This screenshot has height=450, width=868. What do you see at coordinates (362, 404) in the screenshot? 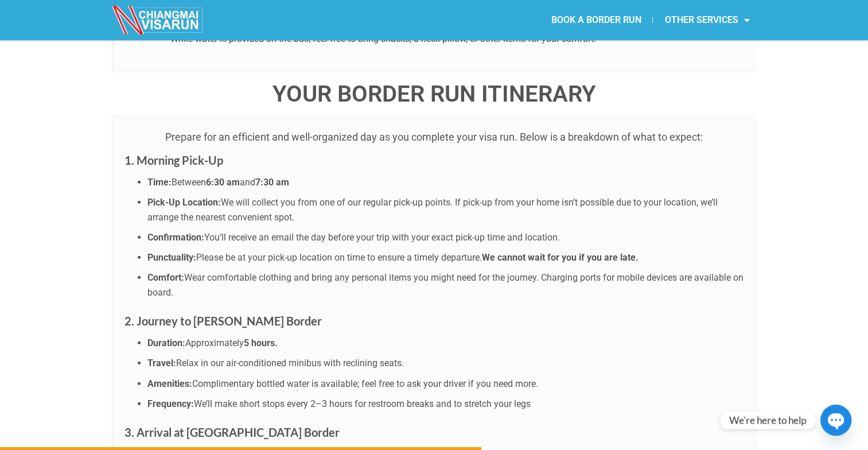
I see `span: We’ll make short stops every 2–3 hours for restroom breaks and to stretch your legs` at bounding box center [362, 404].